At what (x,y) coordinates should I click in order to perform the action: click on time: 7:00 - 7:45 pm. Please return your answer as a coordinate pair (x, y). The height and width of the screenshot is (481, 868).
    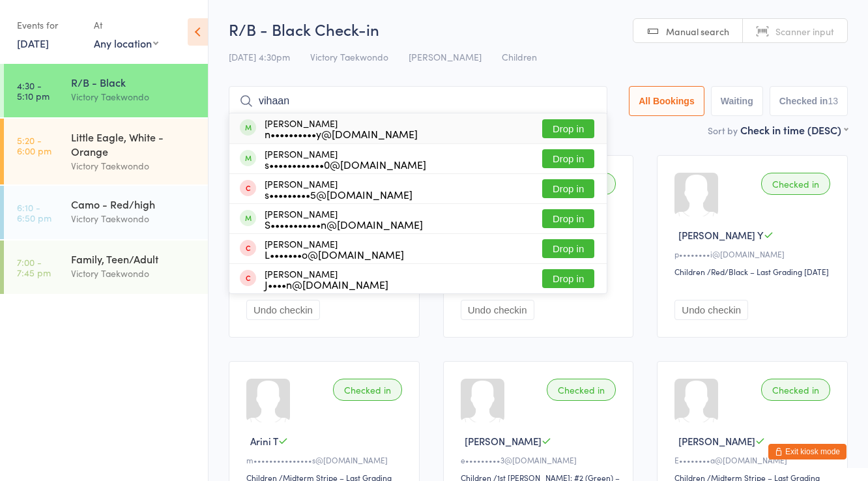
    Looking at the image, I should click on (34, 267).